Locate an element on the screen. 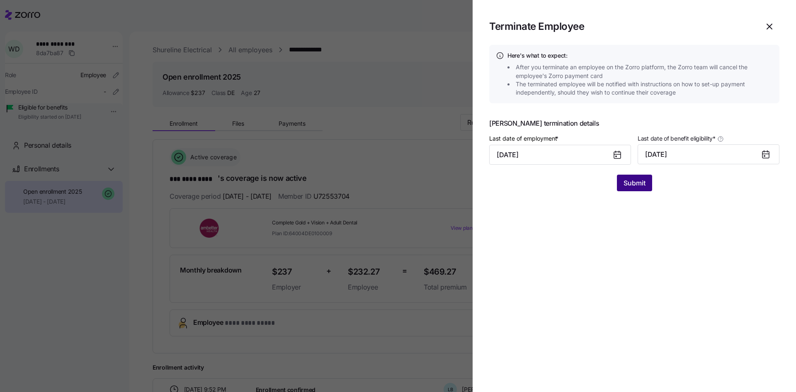 This screenshot has width=796, height=392. span: Last date of benefit eligibility * is located at coordinates (676, 138).